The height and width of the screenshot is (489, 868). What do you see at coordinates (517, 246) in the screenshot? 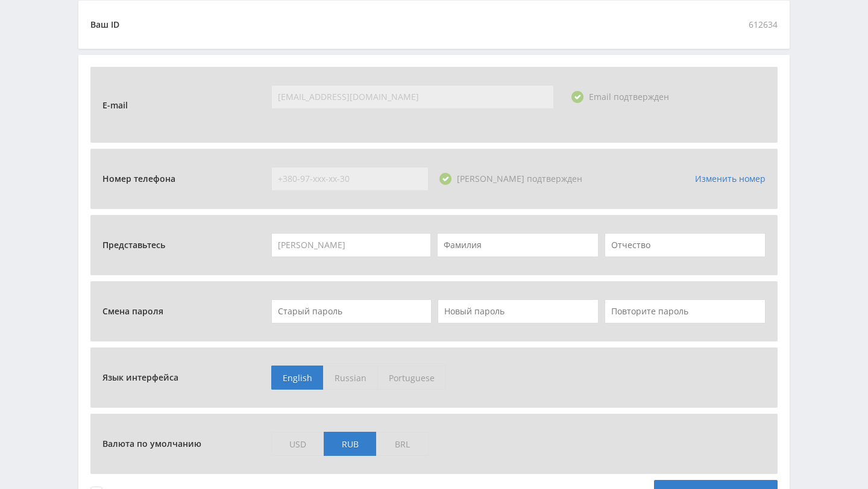
I see `input: Фамилия` at bounding box center [517, 246].